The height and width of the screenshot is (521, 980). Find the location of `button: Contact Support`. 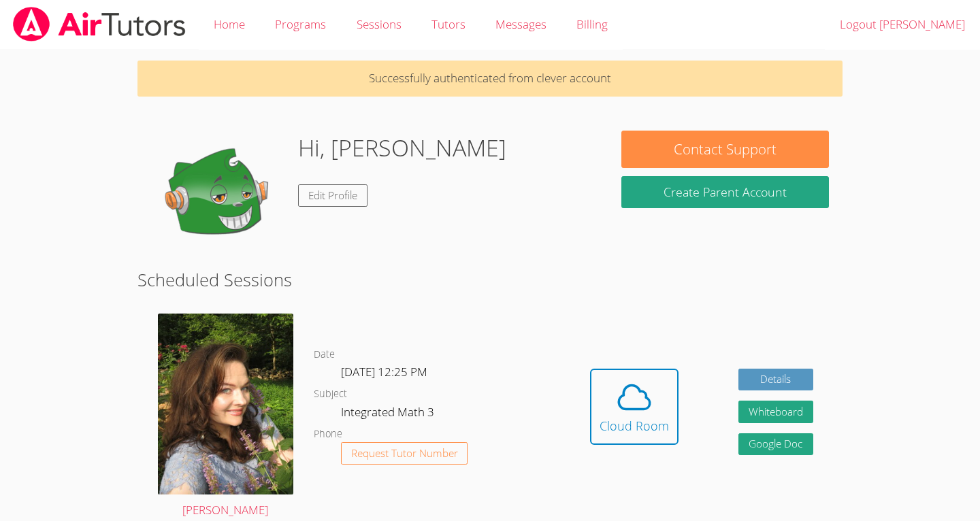

button: Contact Support is located at coordinates (725, 149).